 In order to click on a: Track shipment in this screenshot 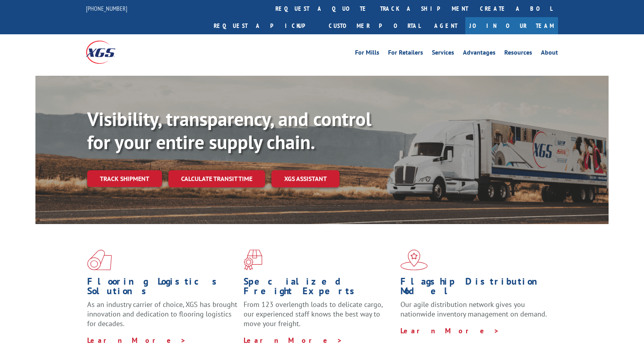, I will do `click(125, 179)`.